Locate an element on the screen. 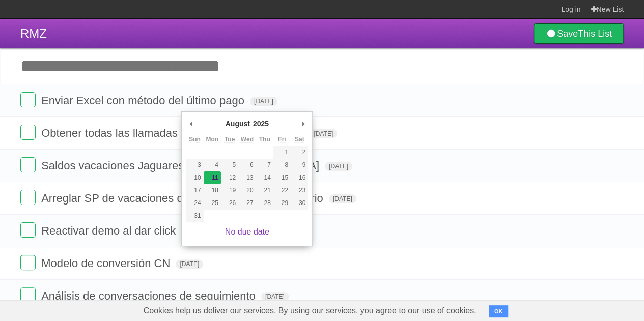  button: 25 is located at coordinates (212, 203).